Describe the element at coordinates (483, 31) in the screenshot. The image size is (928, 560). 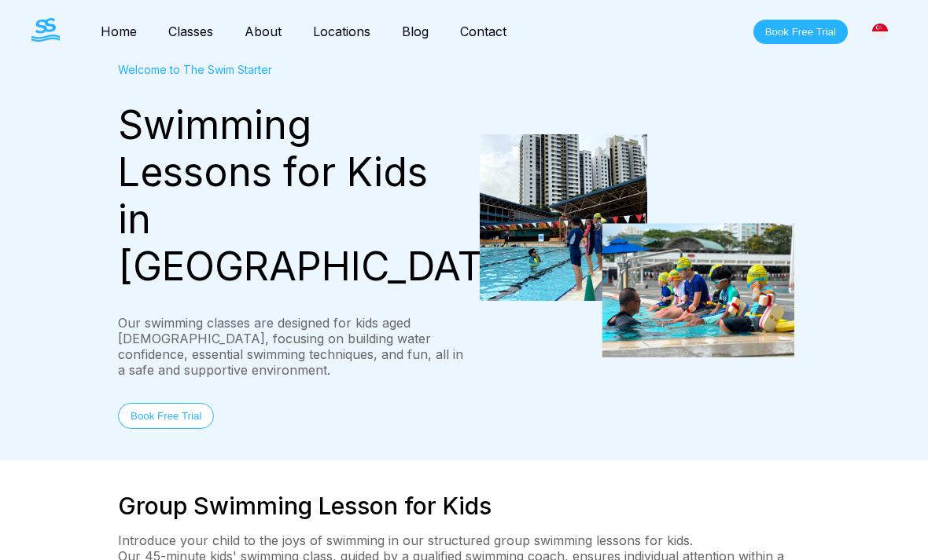
I see `a: Contact` at that location.